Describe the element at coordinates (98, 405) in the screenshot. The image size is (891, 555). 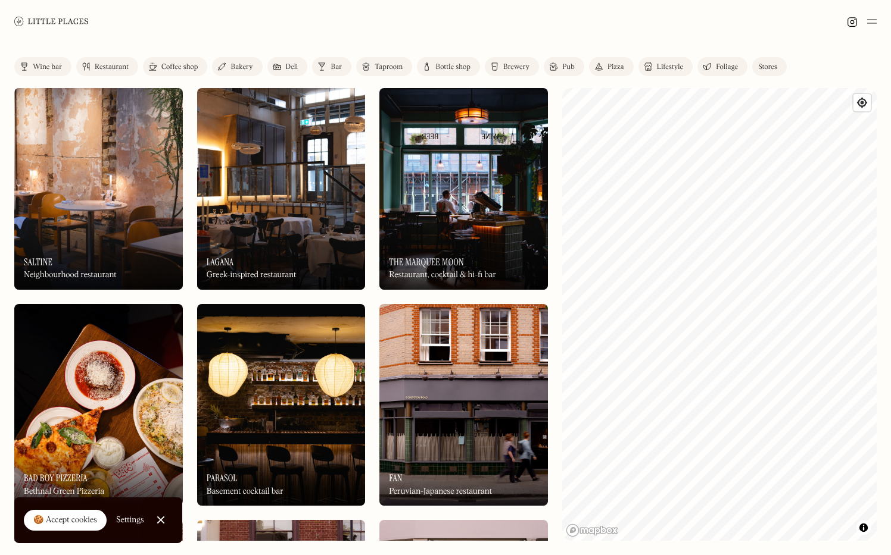
I see `a: Bad Boy PizzeriaBad Boy PizzeriaBad Boy PizzeriaBethnal Green Pizzeria` at that location.